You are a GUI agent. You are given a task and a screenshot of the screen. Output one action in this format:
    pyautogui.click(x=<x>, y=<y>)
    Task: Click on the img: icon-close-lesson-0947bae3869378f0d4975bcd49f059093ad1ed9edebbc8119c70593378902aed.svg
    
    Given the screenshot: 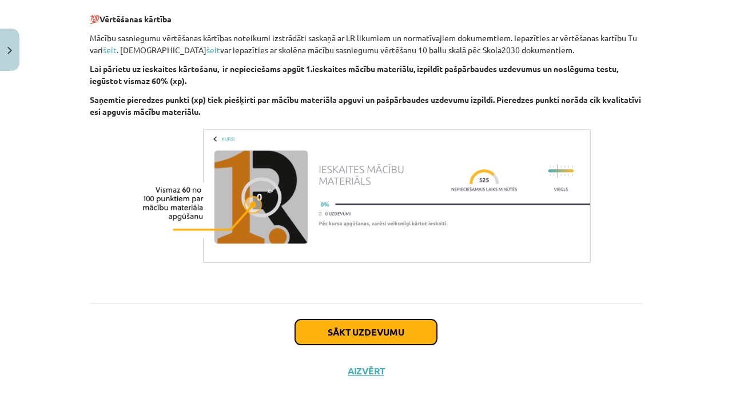 What is the action you would take?
    pyautogui.click(x=10, y=50)
    